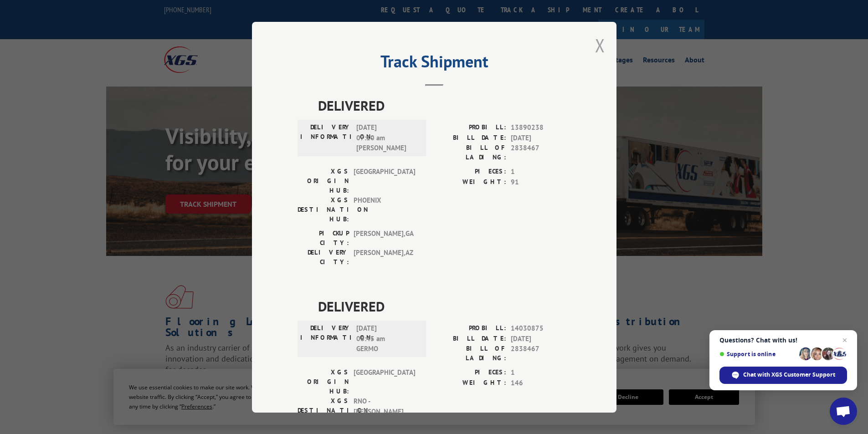  I want to click on span: PHOENIX, so click(384, 210).